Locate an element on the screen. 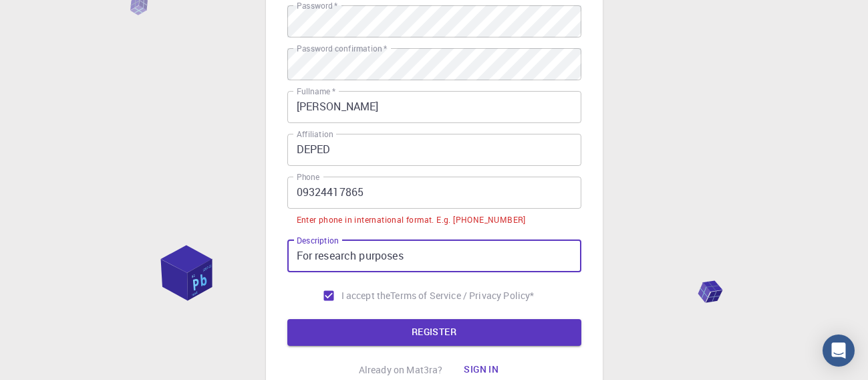 This screenshot has height=380, width=868. span: I accept the is located at coordinates (366, 295).